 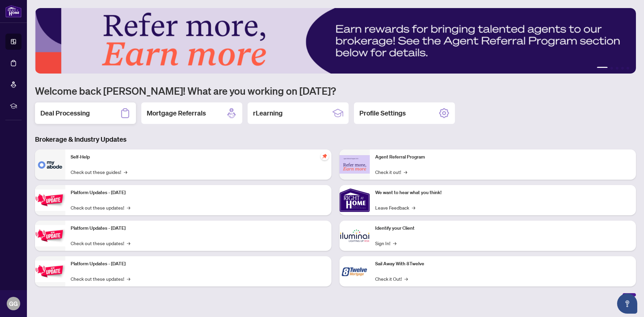 What do you see at coordinates (325, 156) in the screenshot?
I see `span: pushpin` at bounding box center [325, 156].